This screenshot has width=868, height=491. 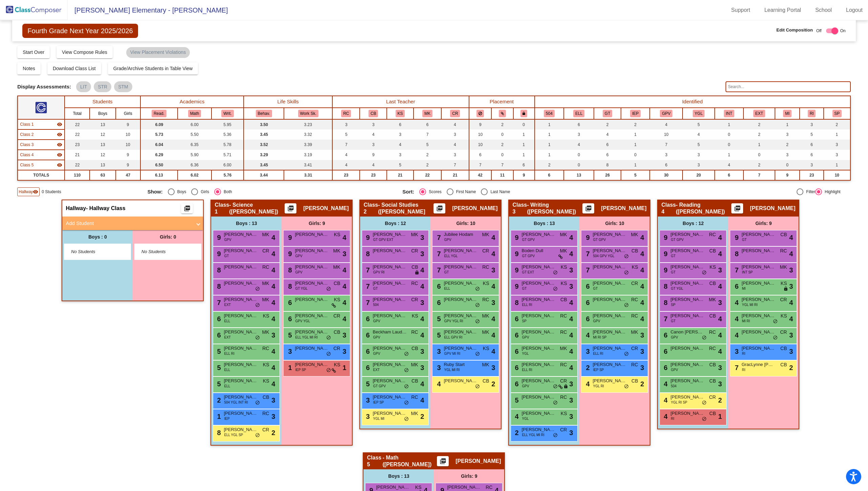 I want to click on th: English Language Learner, so click(x=579, y=113).